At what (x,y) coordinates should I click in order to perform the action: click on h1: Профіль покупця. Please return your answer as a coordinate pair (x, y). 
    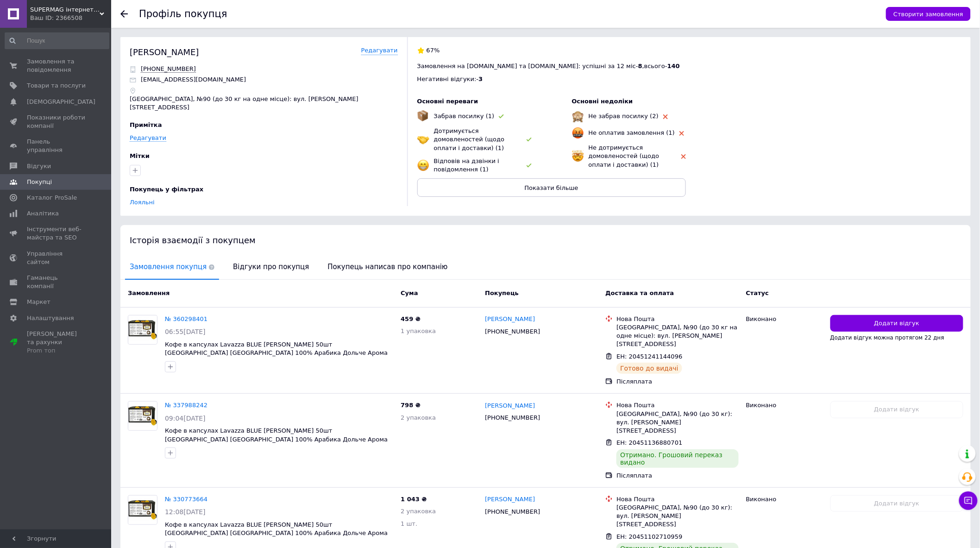
    Looking at the image, I should click on (183, 14).